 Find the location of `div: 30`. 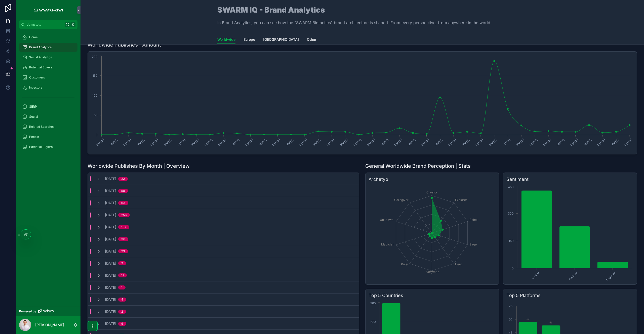

div: 30 is located at coordinates (123, 239).